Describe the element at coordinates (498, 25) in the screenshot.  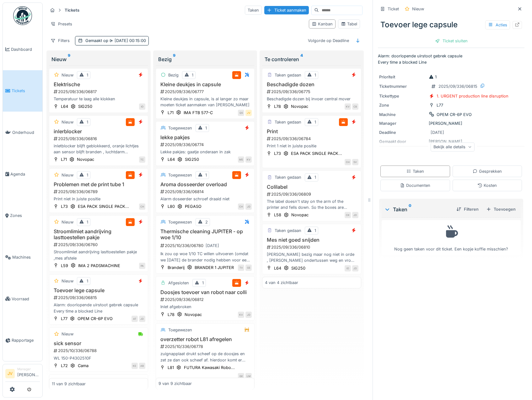
I see `div: Acties` at that location.